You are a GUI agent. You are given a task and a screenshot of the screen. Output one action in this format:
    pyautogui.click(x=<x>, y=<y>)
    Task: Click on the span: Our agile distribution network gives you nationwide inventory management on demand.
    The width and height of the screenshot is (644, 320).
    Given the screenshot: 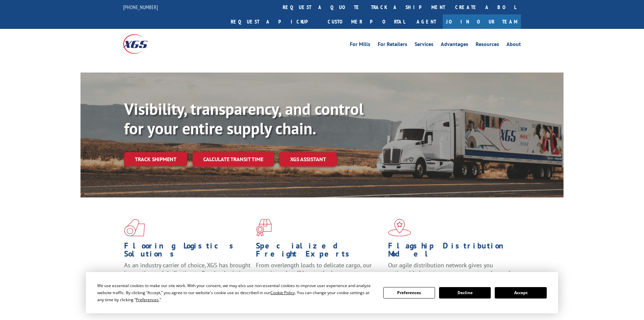 What is the action you would take?
    pyautogui.click(x=450, y=269)
    